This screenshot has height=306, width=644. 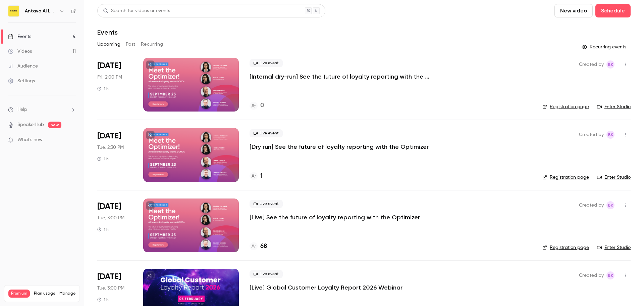 What do you see at coordinates (20, 52) in the screenshot?
I see `div: Videos` at bounding box center [20, 52].